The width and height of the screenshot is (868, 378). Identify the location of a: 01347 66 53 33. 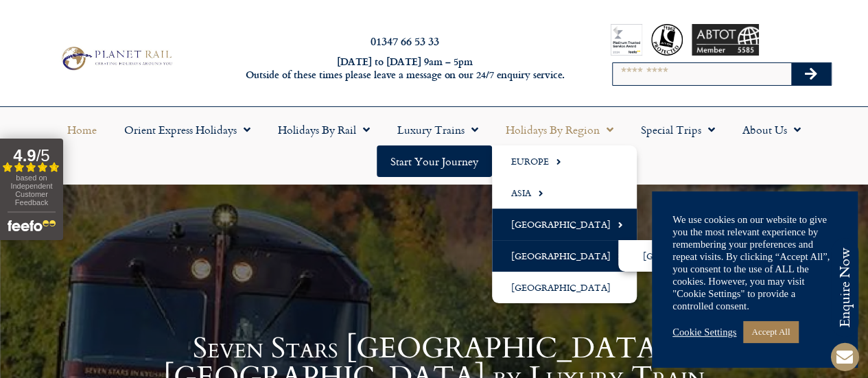
(404, 40).